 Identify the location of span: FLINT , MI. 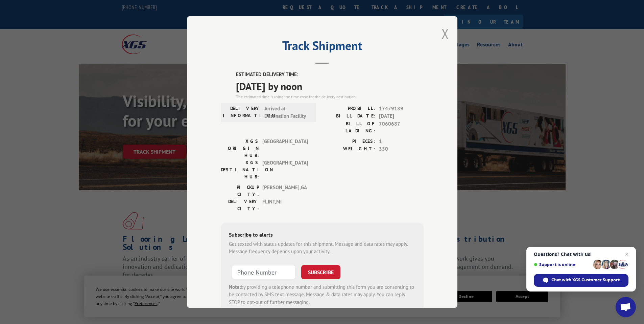
(285, 205).